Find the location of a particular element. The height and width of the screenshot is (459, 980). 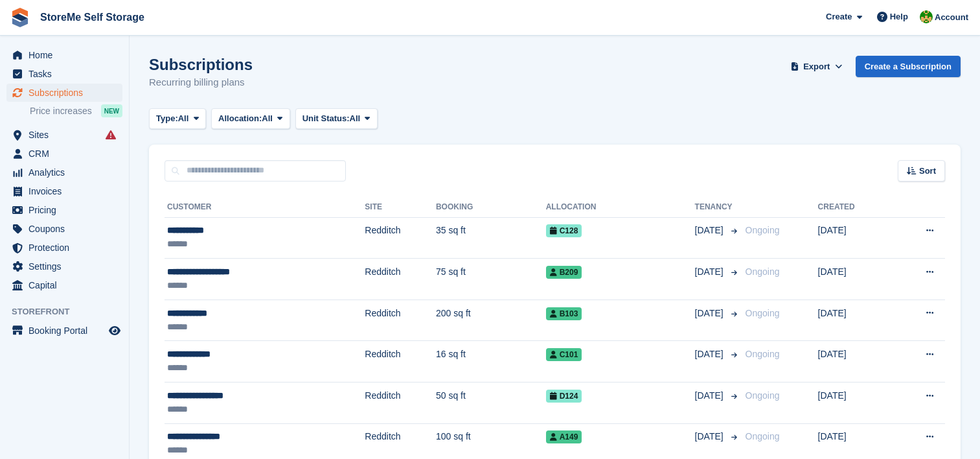

a: Create a Subscription is located at coordinates (908, 66).